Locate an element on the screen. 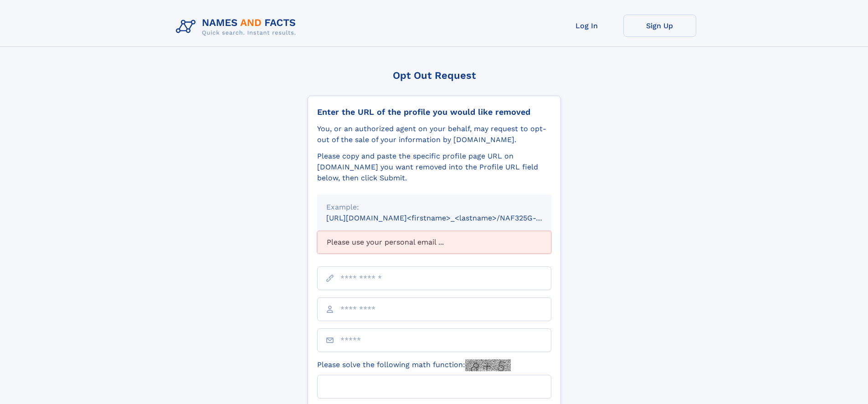 The image size is (868, 404). label: Please solve the following math function: is located at coordinates (414, 365).